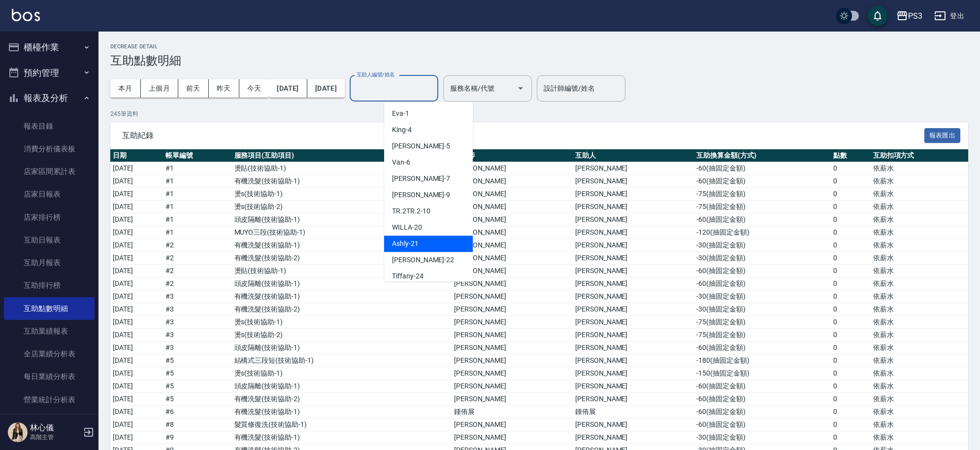  What do you see at coordinates (512, 412) in the screenshot?
I see `td: 鍾侑展` at bounding box center [512, 412].